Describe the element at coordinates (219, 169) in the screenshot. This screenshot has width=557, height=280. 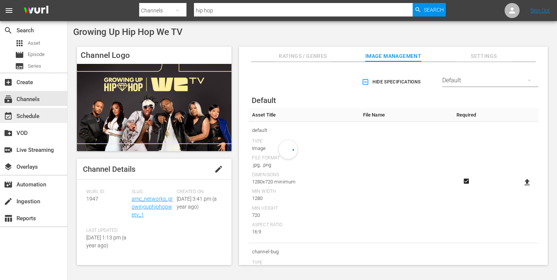
I see `span: edit` at that location.